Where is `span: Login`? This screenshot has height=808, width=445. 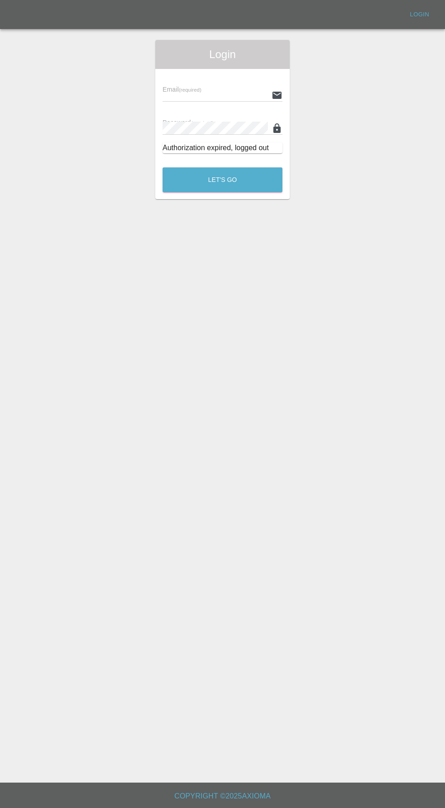
span: Login is located at coordinates (222, 54).